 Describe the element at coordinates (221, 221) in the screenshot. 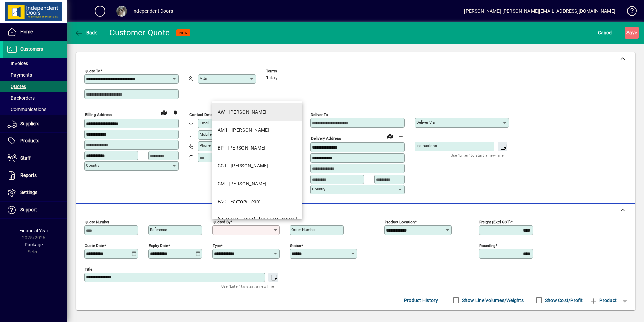

I see `mat-label: Quoted by` at that location.